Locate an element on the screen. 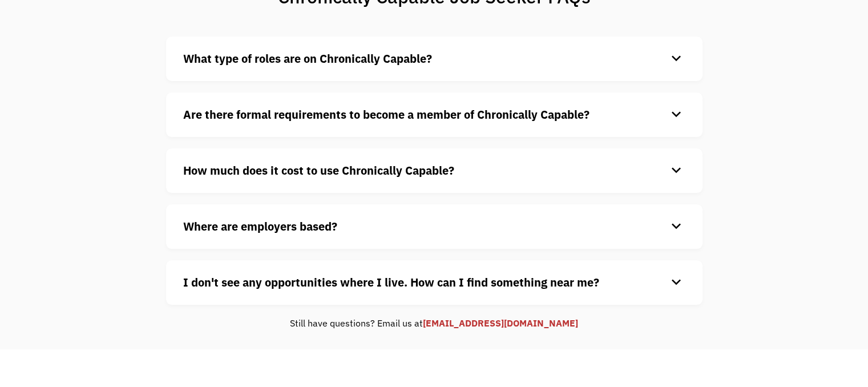  strong: Are there formal requirements to become a member of Chronically Capable? is located at coordinates (386, 114).